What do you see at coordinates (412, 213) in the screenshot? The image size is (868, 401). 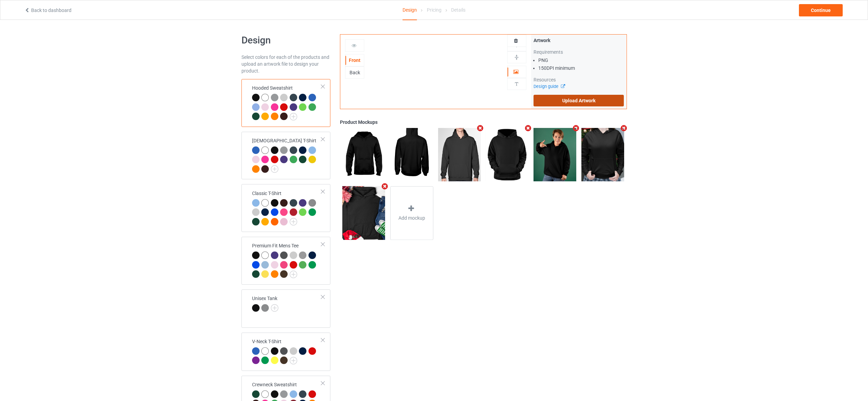 I see `div: Add mockup` at bounding box center [412, 213].